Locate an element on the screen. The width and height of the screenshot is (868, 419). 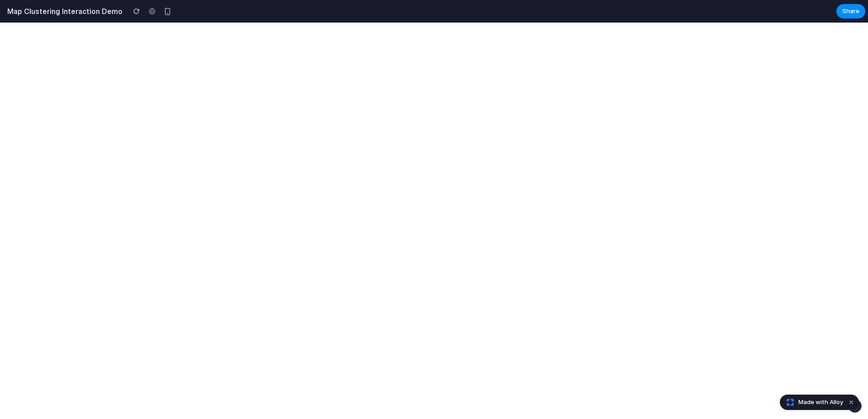
h2: Map Clustering Interaction Demo is located at coordinates (63, 11).